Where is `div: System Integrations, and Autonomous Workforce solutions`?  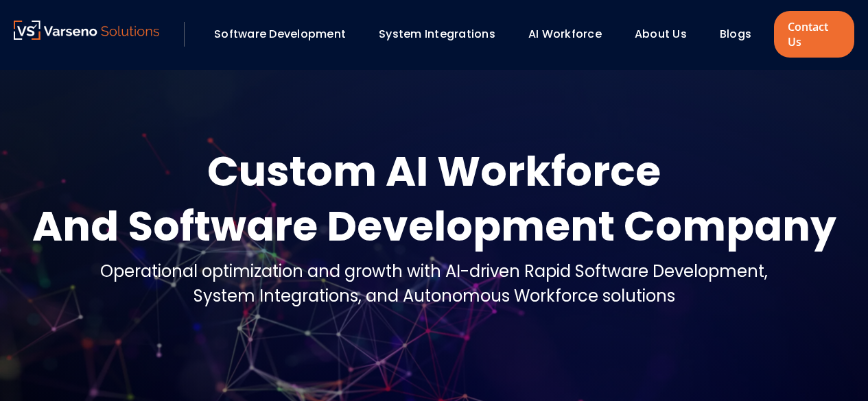 div: System Integrations, and Autonomous Workforce solutions is located at coordinates (433, 296).